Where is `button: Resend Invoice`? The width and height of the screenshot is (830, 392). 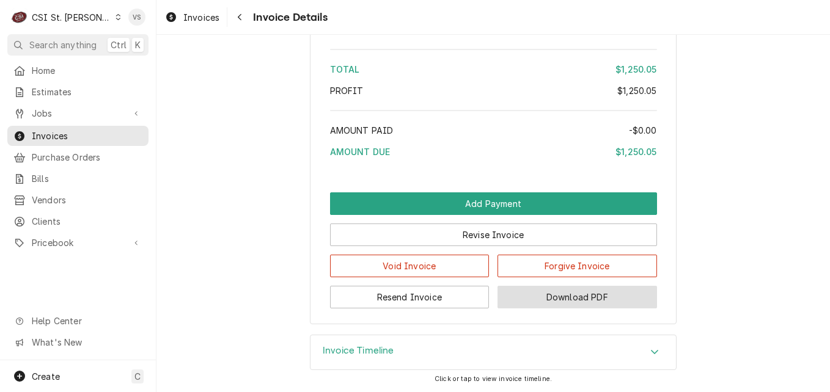
button: Resend Invoice is located at coordinates (409, 297).